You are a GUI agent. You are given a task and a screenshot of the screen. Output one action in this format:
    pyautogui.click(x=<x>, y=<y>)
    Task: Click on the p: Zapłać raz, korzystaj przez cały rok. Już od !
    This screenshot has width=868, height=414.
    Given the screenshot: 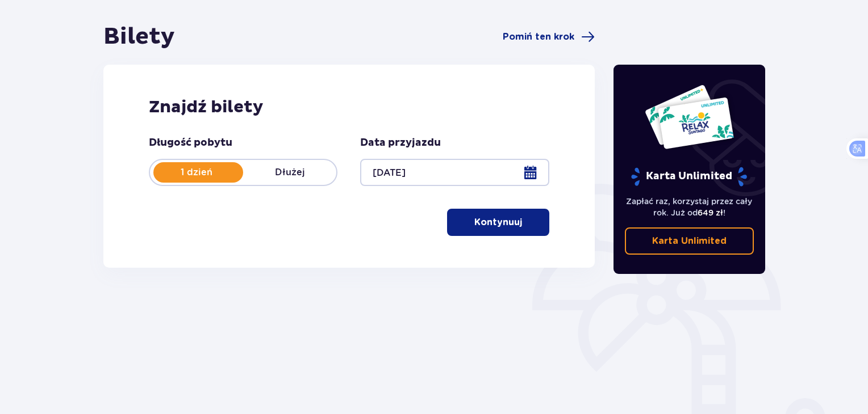 What is the action you would take?
    pyautogui.click(x=689, y=207)
    